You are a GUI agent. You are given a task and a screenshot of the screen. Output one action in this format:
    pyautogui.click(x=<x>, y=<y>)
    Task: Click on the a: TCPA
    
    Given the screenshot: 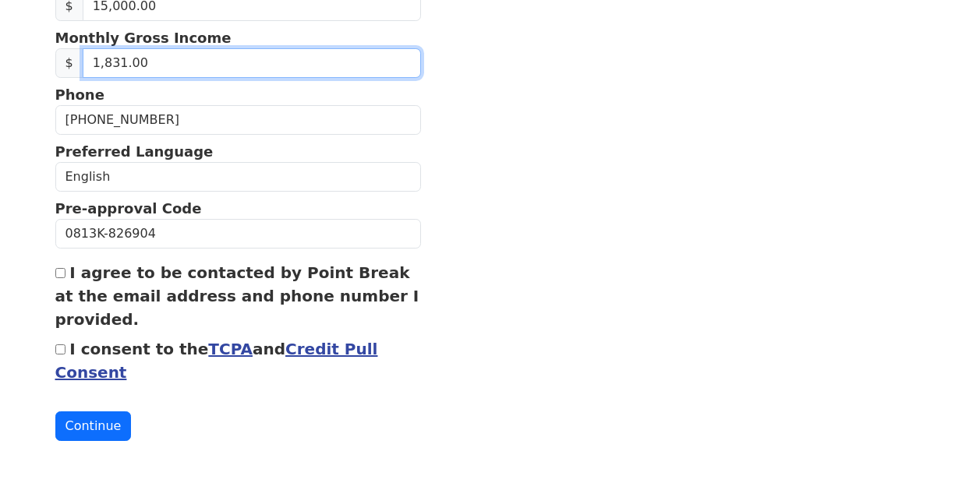 What is the action you would take?
    pyautogui.click(x=230, y=349)
    